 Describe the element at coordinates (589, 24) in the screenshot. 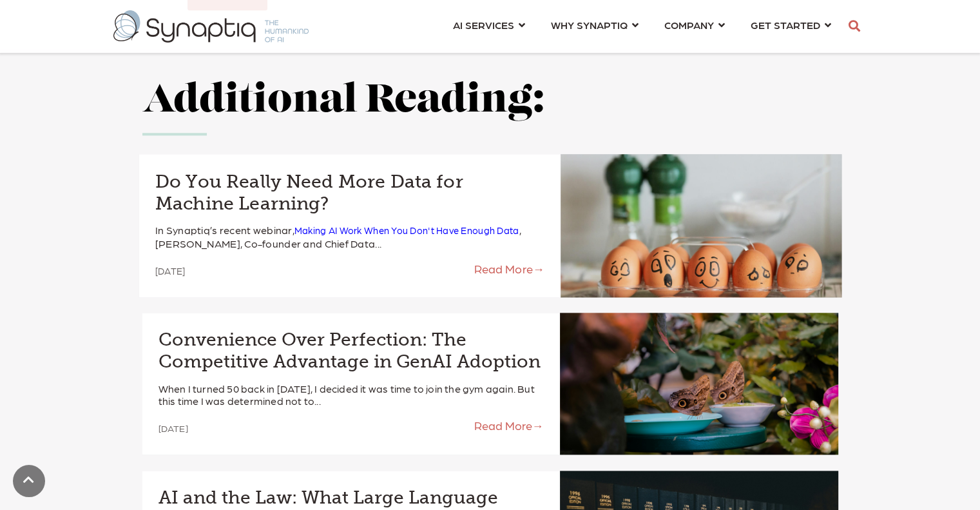

I see `span: WHY SYNAPTIQ` at that location.